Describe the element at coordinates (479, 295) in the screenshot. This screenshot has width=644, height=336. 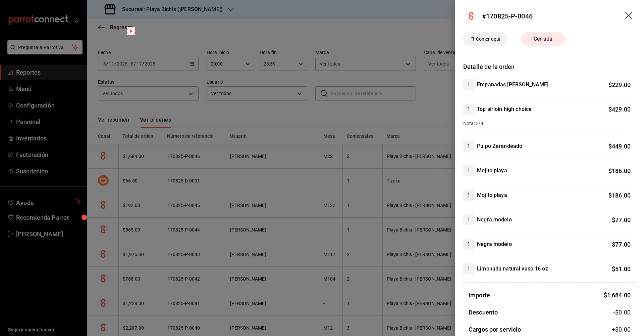
I see `h3: Importe` at that location.